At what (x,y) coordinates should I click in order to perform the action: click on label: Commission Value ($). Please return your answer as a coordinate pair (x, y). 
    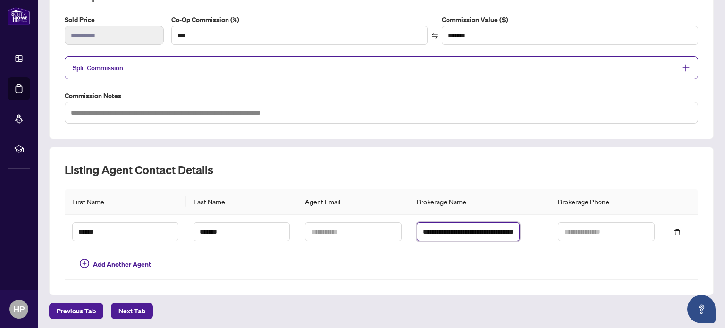
    Looking at the image, I should click on (570, 20).